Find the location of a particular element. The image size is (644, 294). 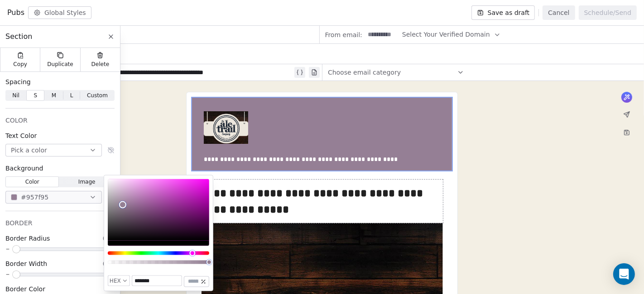

span: Nil is located at coordinates (16, 95).